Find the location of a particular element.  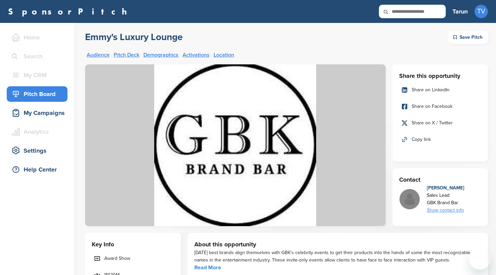

a: Tarun is located at coordinates (460, 11).